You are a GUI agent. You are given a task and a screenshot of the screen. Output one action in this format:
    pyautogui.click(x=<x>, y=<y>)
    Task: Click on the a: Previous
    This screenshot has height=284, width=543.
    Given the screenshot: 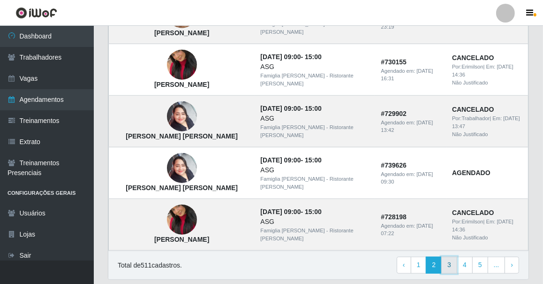 What is the action you would take?
    pyautogui.click(x=404, y=265)
    